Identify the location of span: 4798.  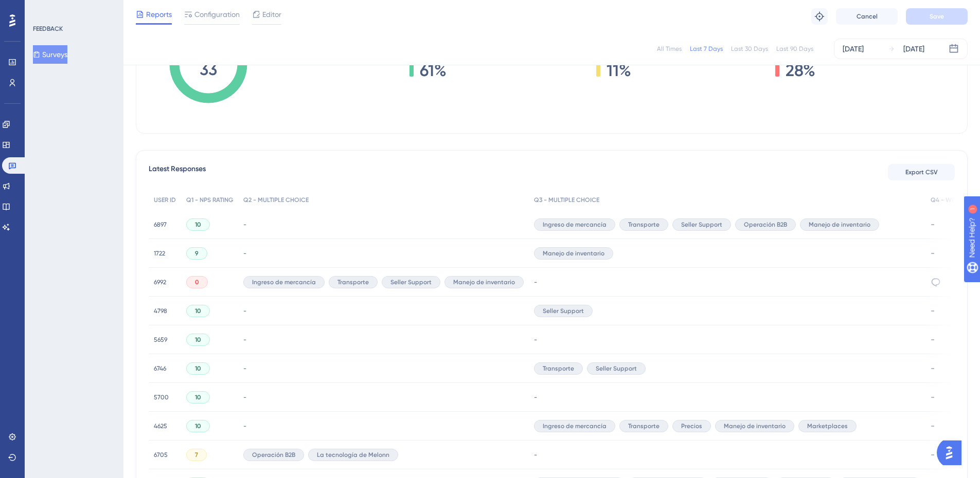
(161, 311).